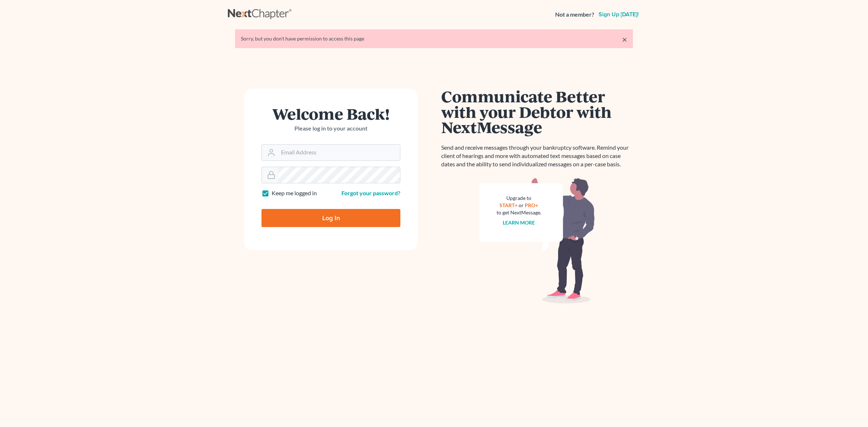  I want to click on a: PRO+, so click(532, 205).